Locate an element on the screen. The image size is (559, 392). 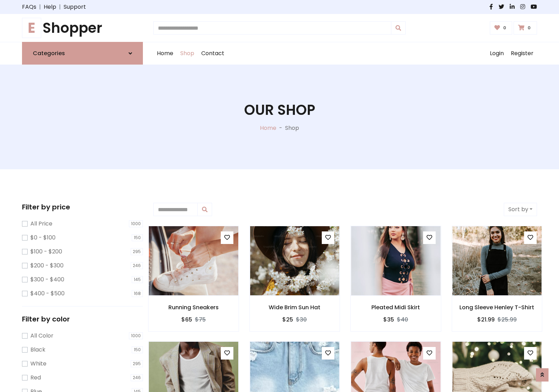
label: Black is located at coordinates (37, 350).